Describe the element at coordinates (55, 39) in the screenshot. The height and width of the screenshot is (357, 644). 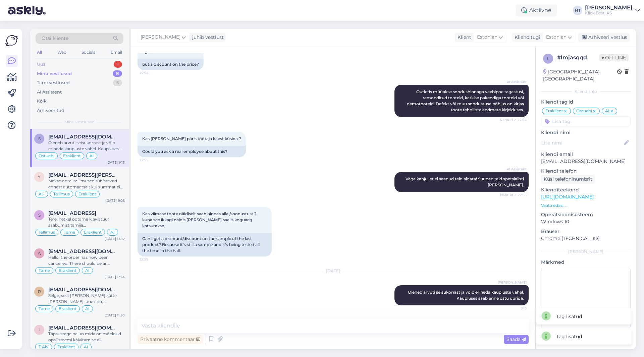
I see `span: Otsi kliente` at that location.